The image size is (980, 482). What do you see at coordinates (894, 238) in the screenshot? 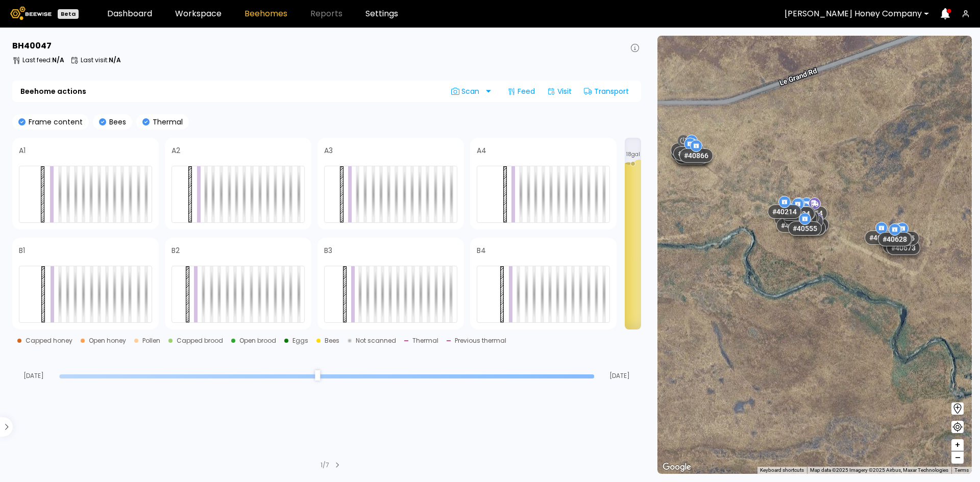
I see `div: # 40628` at bounding box center [894, 238].